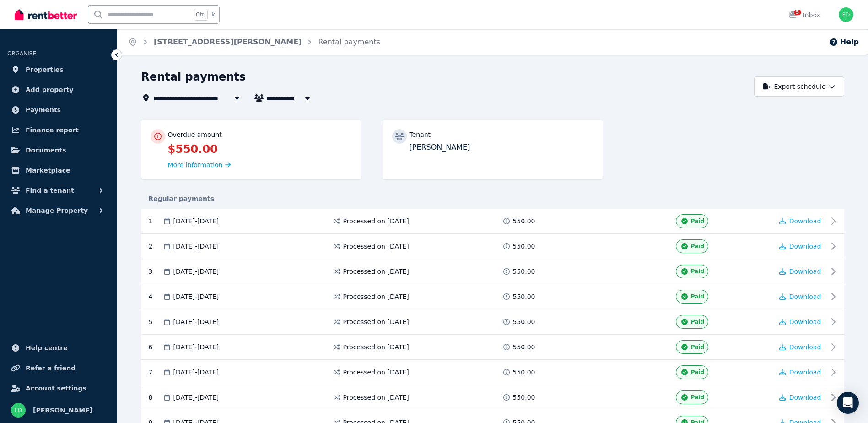 This screenshot has width=868, height=423. What do you see at coordinates (58, 388) in the screenshot?
I see `a: Account settings` at bounding box center [58, 388].